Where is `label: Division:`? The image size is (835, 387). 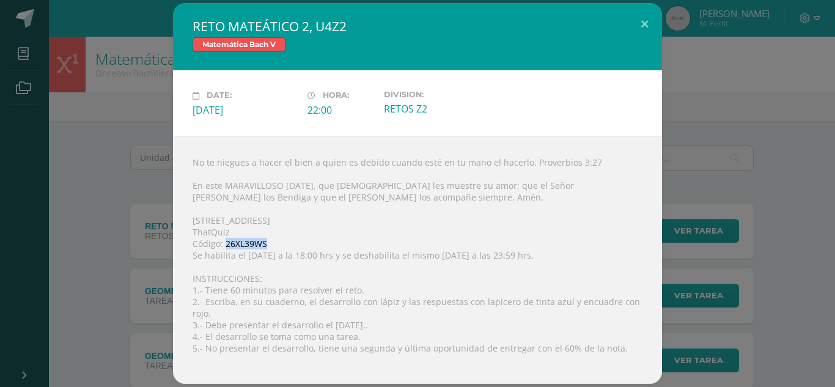
label: Division: is located at coordinates (437, 94).